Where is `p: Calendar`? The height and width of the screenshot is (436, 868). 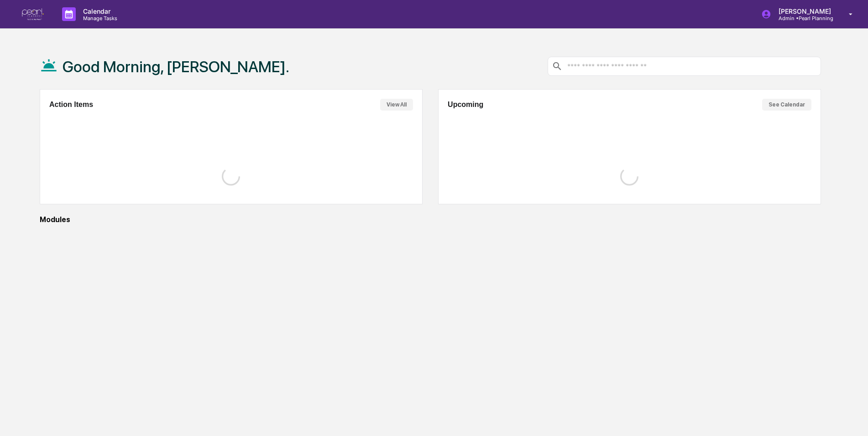 p: Calendar is located at coordinates (99, 11).